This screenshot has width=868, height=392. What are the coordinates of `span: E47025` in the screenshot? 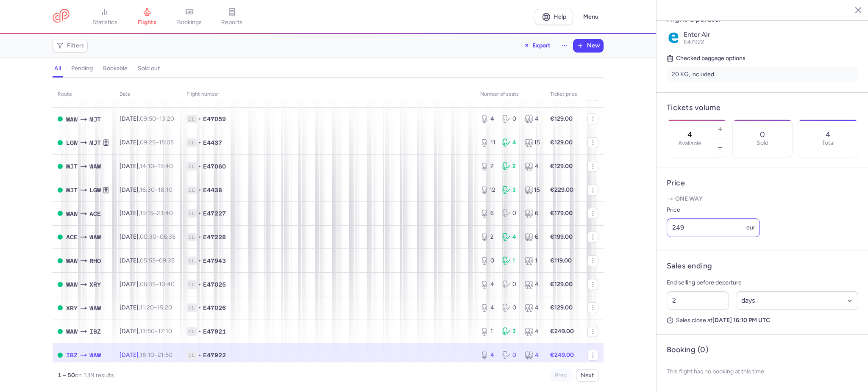 It's located at (215, 285).